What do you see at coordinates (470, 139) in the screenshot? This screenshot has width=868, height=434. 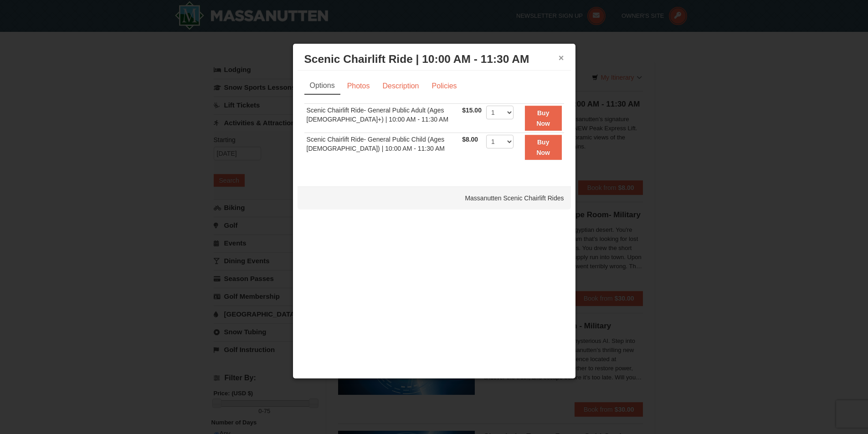 I see `span: $8.00` at bounding box center [470, 139].